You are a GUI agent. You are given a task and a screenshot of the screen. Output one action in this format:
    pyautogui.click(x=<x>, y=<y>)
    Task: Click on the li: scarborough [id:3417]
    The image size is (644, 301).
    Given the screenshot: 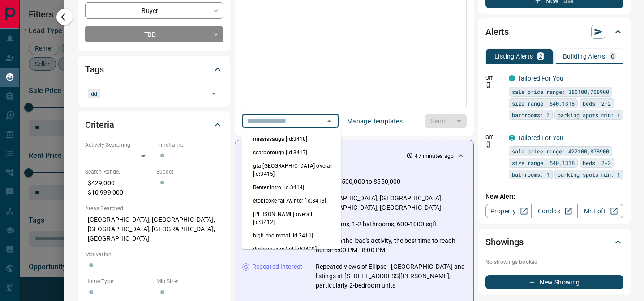 What is the action you would take?
    pyautogui.click(x=292, y=153)
    